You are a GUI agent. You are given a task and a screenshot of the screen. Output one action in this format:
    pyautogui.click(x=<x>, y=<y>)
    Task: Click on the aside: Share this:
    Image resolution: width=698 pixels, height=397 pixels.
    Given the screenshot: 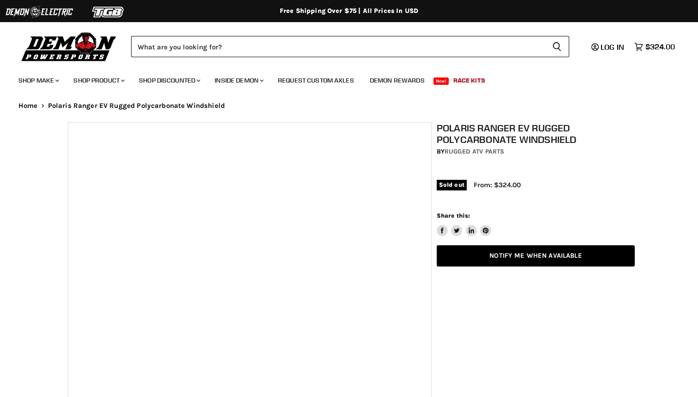 What is the action you would take?
    pyautogui.click(x=464, y=224)
    